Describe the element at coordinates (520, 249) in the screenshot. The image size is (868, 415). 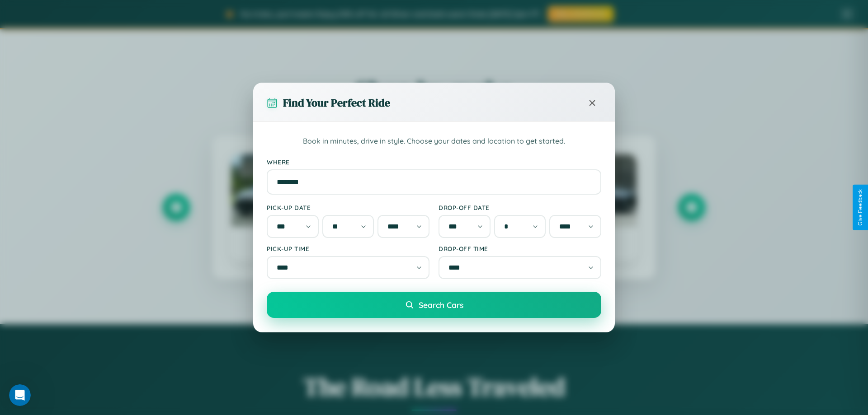
I see `label: Drop-off Time` at that location.